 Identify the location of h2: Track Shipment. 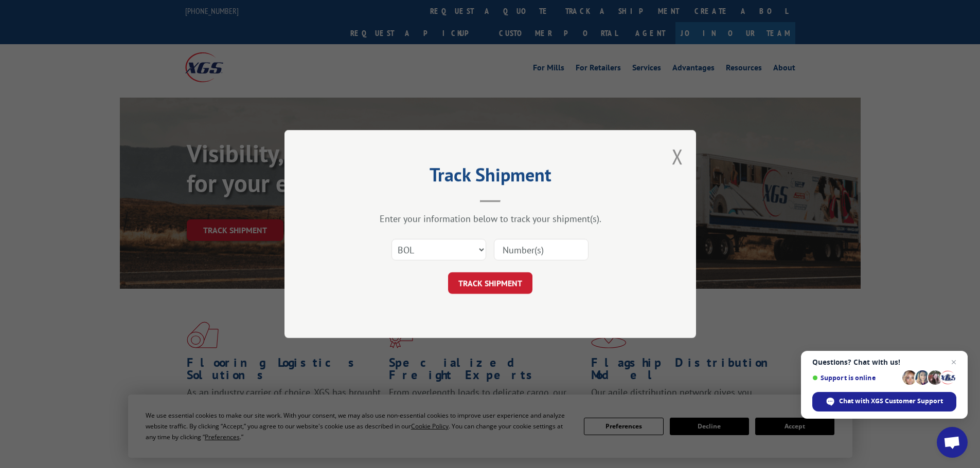
(490, 177).